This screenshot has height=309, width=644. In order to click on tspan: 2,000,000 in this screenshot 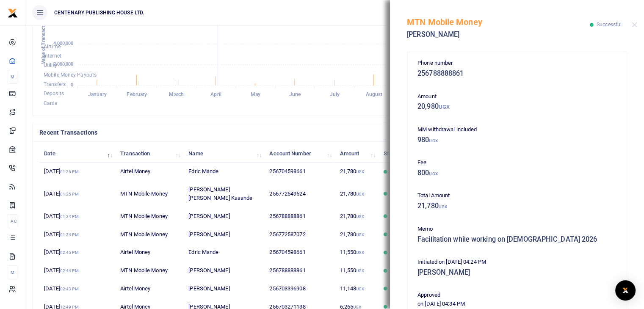, I will do `click(63, 64)`.